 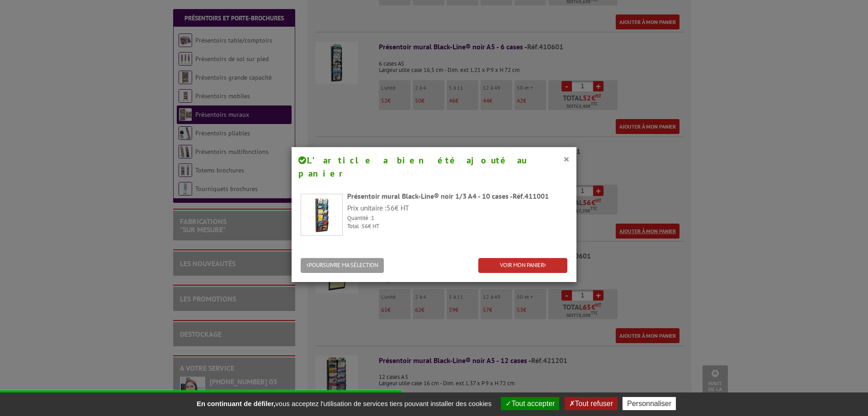 I want to click on p: Total : € HT, so click(x=457, y=226).